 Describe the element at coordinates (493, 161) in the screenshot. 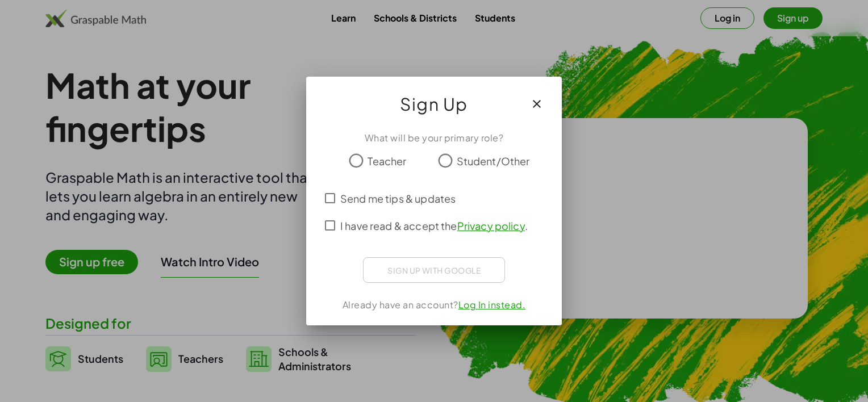

I see `span: Student/Other` at that location.